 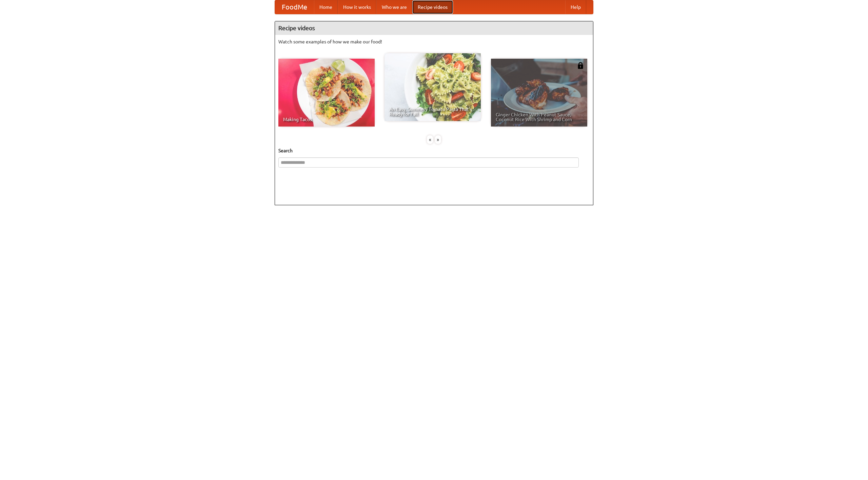 What do you see at coordinates (326, 92) in the screenshot?
I see `a: Making Tacos` at bounding box center [326, 92].